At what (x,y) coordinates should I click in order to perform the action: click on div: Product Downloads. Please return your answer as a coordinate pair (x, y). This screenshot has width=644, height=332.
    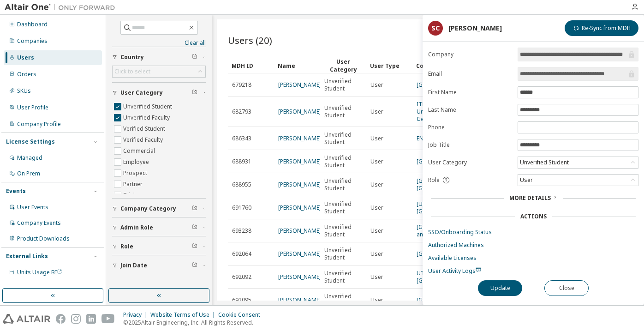
    Looking at the image, I should click on (44, 239).